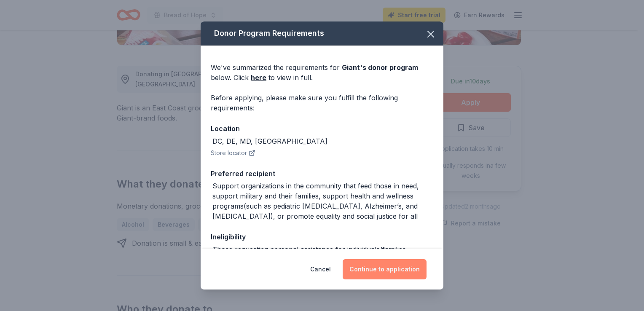  I want to click on a: here, so click(259, 77).